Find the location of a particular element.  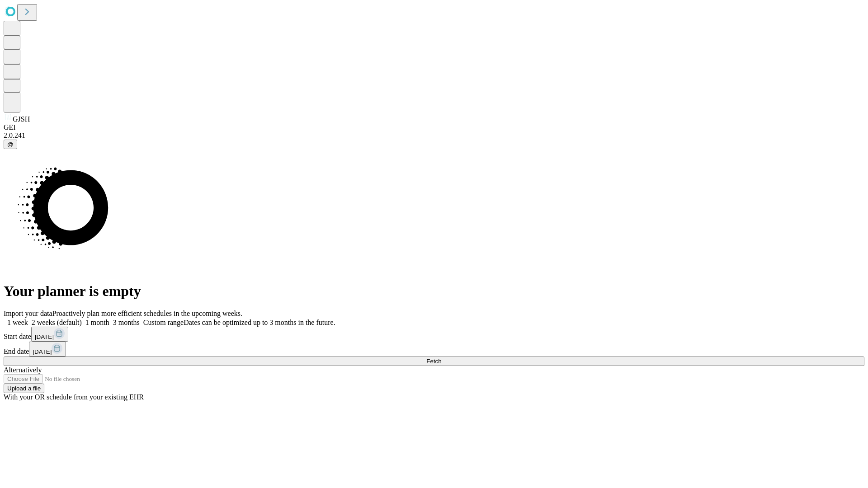

span: Fetch is located at coordinates (434, 361).